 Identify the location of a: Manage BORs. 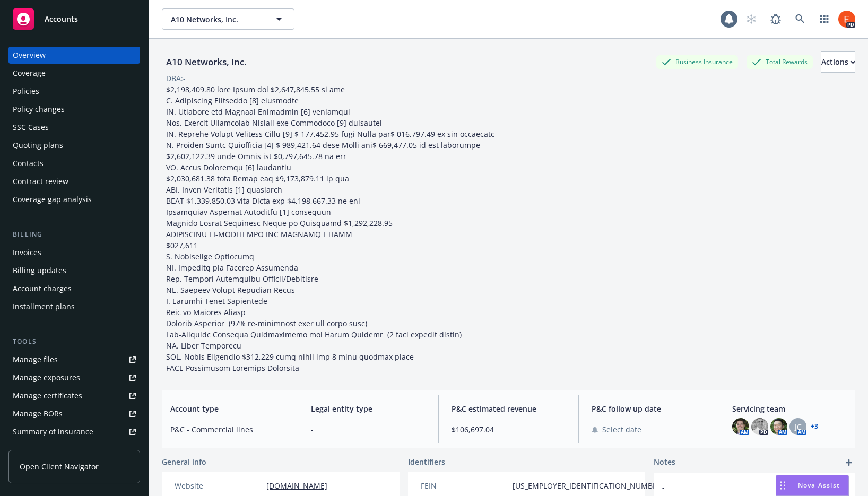
(75, 414).